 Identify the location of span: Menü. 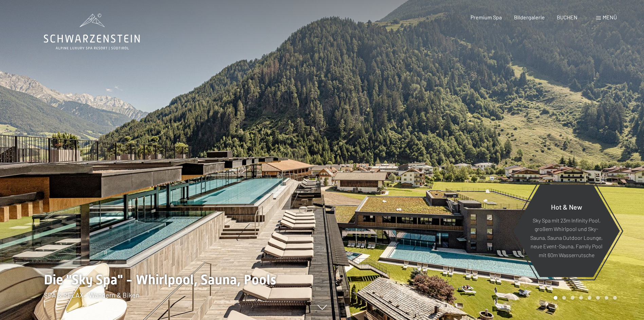
(610, 17).